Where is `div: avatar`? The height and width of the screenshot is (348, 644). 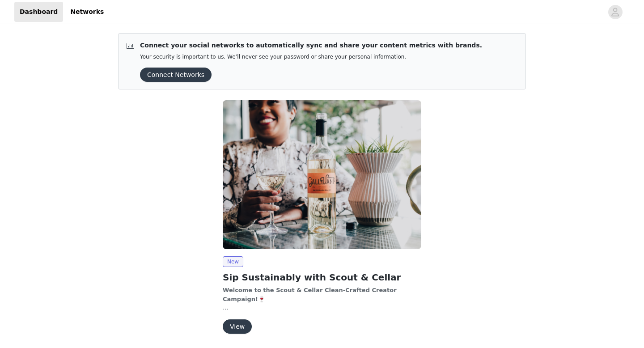 div: avatar is located at coordinates (615, 12).